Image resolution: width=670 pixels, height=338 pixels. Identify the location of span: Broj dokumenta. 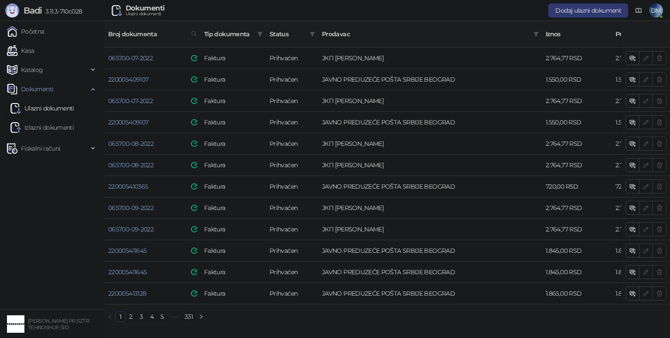
(148, 34).